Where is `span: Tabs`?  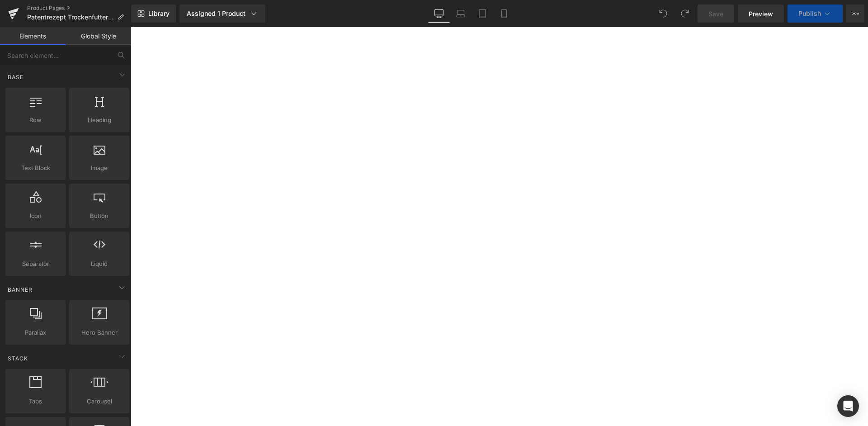
span: Tabs is located at coordinates (35, 401).